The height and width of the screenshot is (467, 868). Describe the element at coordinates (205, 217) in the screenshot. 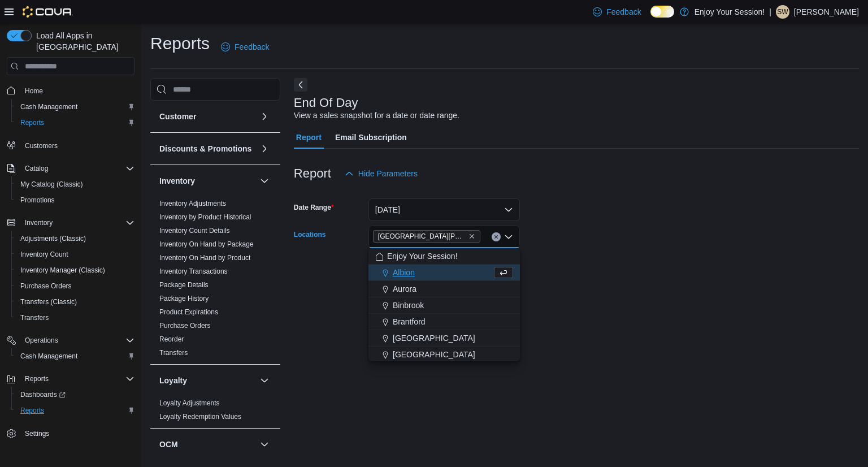

I see `span: Inventory by Product Historical` at that location.